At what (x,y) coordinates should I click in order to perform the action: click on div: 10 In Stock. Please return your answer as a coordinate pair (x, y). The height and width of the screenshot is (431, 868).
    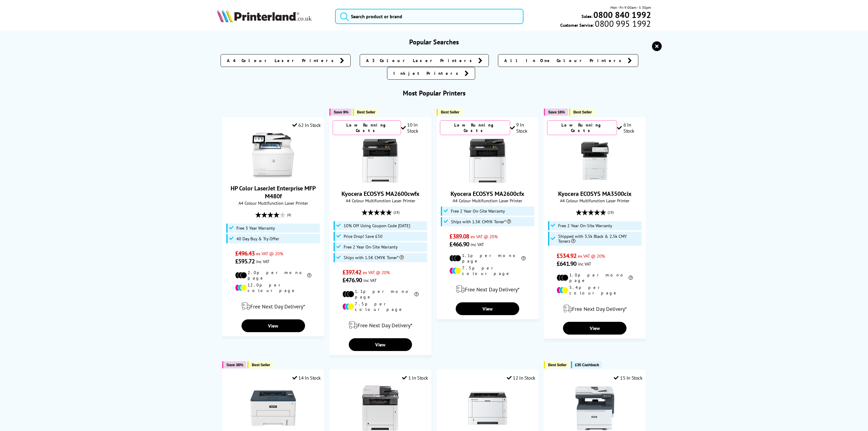
    Looking at the image, I should click on (415, 128).